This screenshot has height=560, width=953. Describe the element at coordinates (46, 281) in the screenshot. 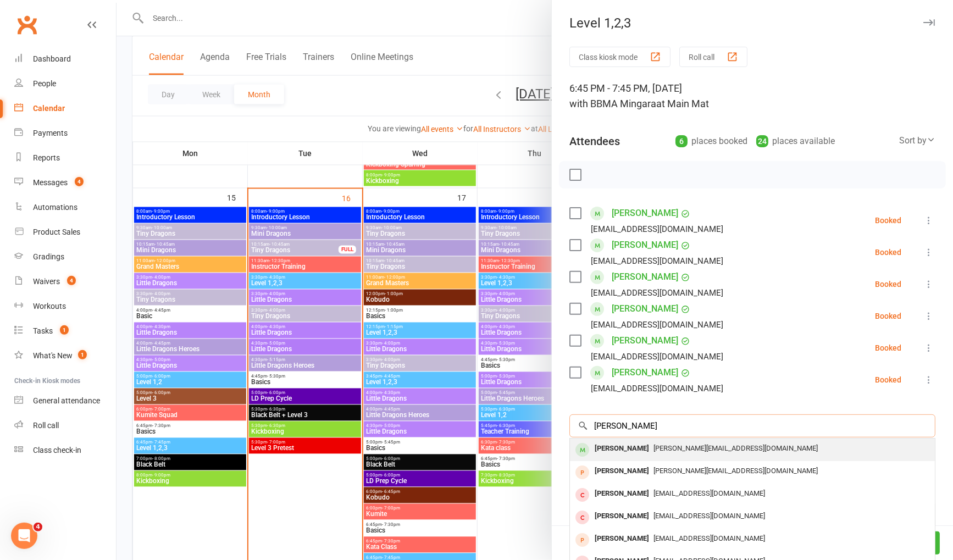

I see `div: Waivers` at that location.